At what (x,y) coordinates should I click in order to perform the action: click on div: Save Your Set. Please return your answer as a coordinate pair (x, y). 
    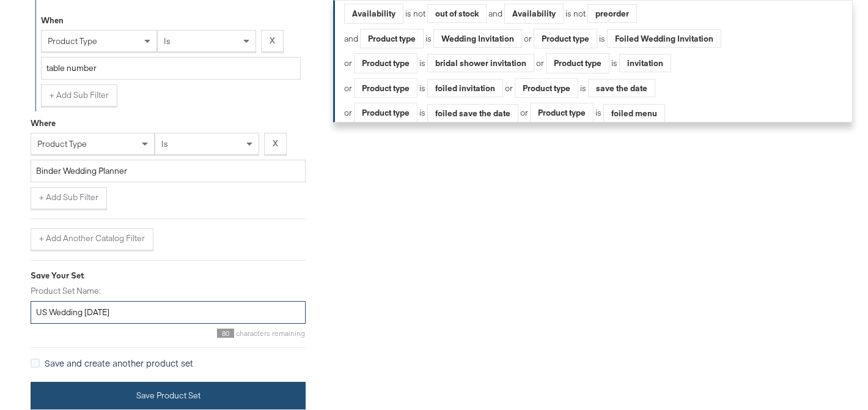
    Looking at the image, I should click on (168, 275).